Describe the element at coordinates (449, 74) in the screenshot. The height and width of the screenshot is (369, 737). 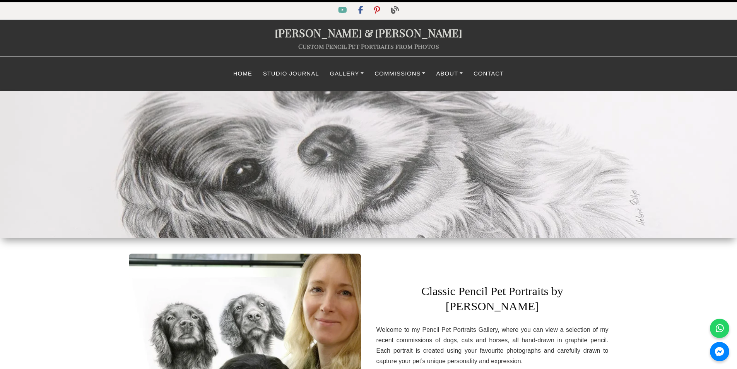
I see `a: About` at that location.